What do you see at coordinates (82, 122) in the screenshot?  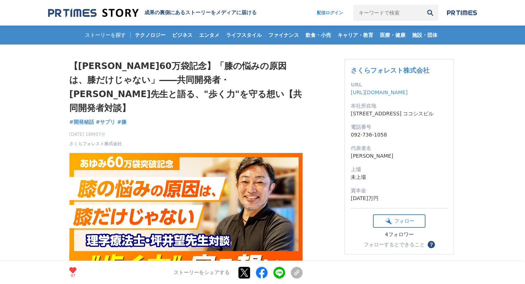 I see `a: #開発秘話` at bounding box center [82, 122].